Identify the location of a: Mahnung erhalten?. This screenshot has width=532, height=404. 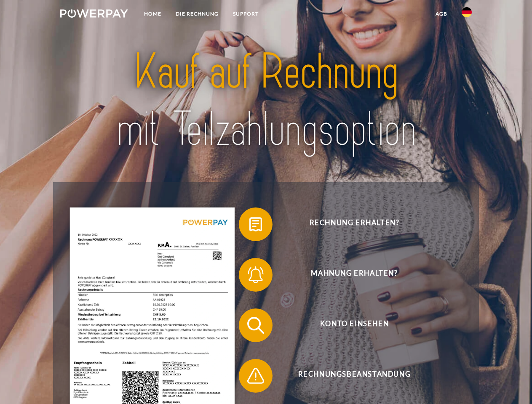
(348, 275).